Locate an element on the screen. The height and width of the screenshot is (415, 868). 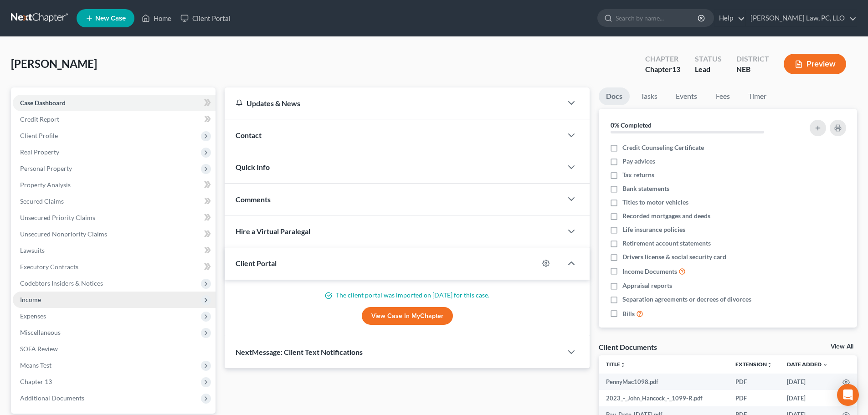
a: View Case in MyChapter is located at coordinates (408, 316).